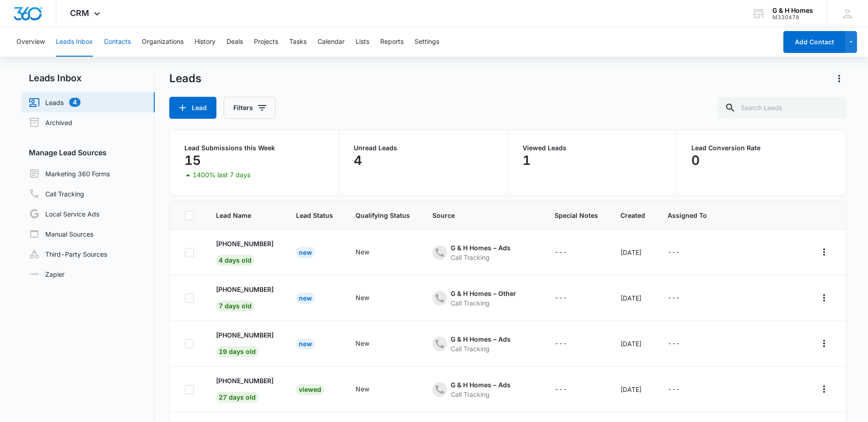 The image size is (868, 422). I want to click on button: Contacts, so click(117, 42).